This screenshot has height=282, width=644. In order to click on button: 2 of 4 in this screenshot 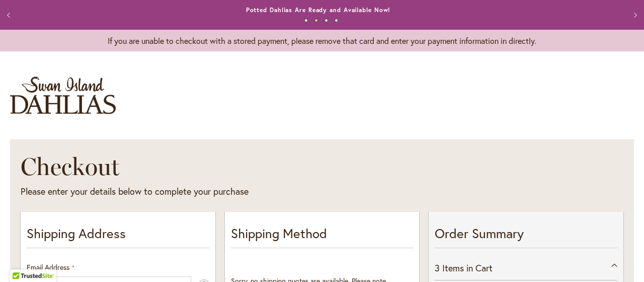, I will do `click(316, 20)`.